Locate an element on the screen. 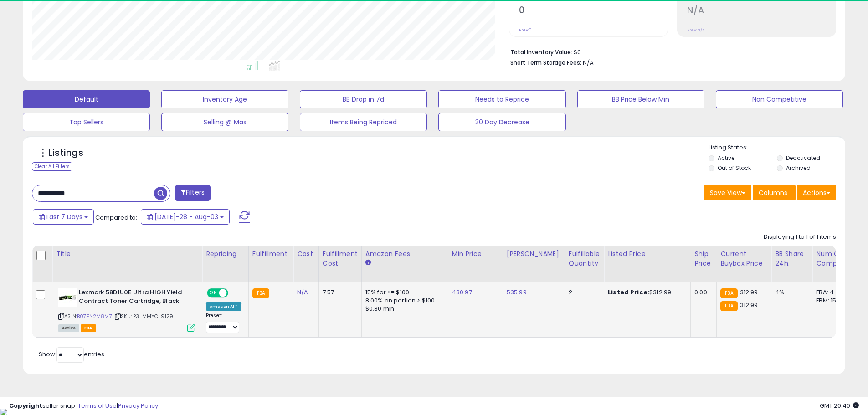 This screenshot has width=868, height=415. span: Show: entries is located at coordinates (71, 354).